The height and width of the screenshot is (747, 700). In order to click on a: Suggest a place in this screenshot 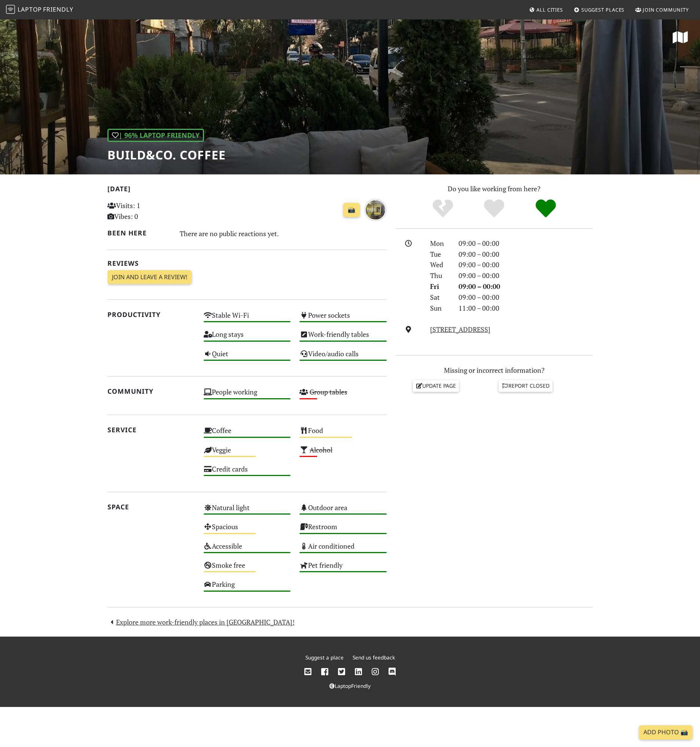, I will do `click(324, 657)`.